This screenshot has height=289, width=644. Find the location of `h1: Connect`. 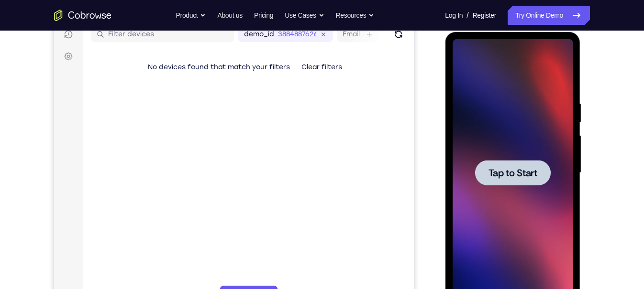

h1: Connect is located at coordinates (63, 13).